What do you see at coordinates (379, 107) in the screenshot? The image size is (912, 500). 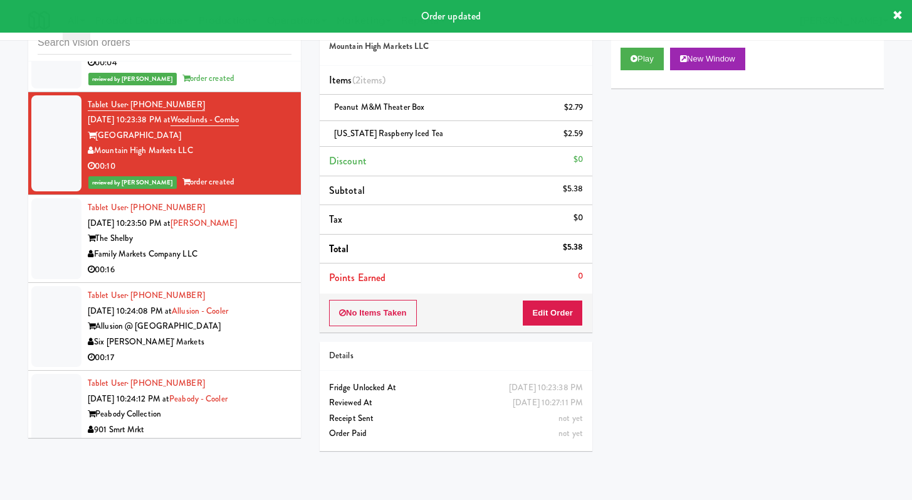 I see `span: Peanut M&M Theater Box` at bounding box center [379, 107].